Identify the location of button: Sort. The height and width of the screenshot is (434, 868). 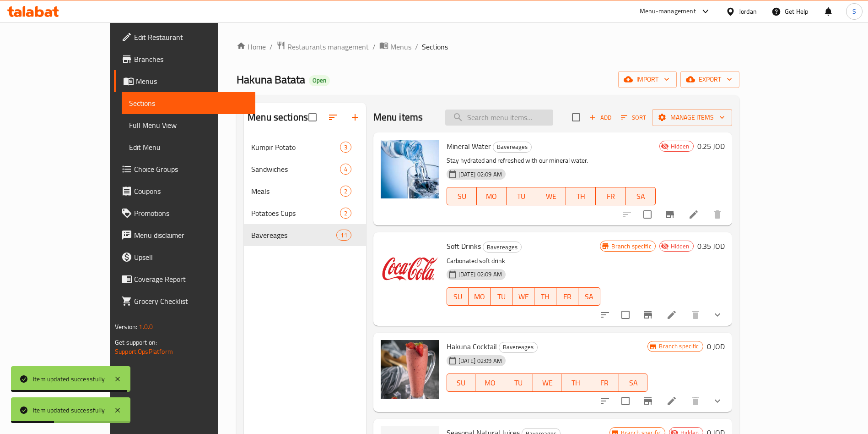
(633, 118).